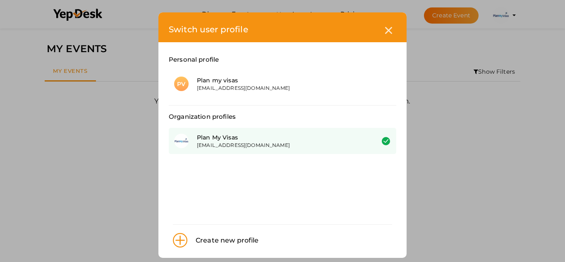 This screenshot has width=565, height=262. Describe the element at coordinates (181, 141) in the screenshot. I see `img: RTVTM1EA_small.jpeg` at that location.